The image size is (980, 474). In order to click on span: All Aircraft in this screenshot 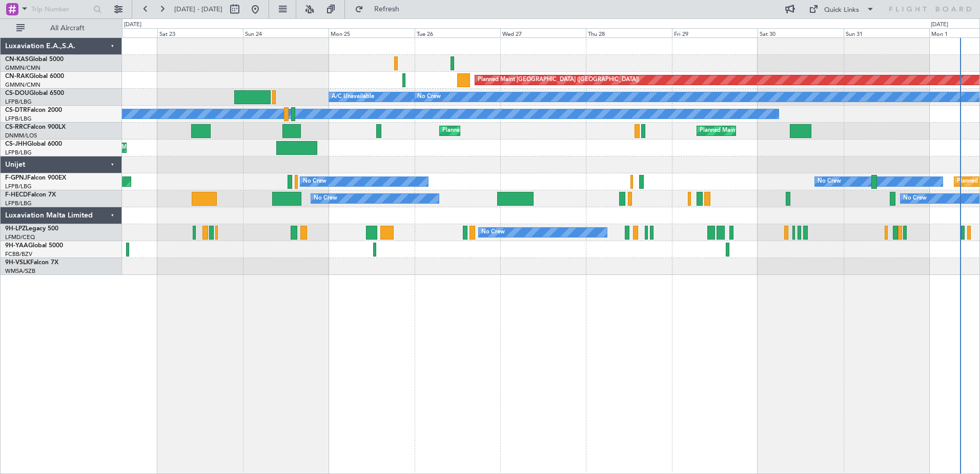, I will do `click(67, 28)`.